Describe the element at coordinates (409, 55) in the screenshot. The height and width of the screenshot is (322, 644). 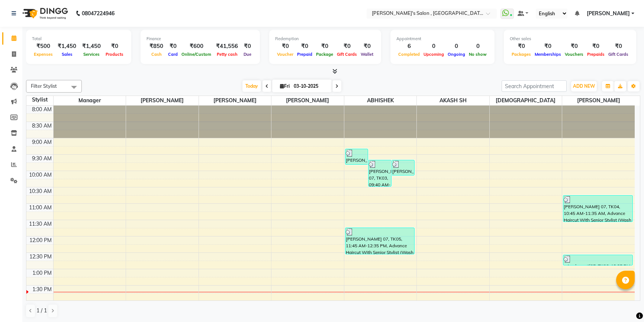
I see `span: Completed` at that location.